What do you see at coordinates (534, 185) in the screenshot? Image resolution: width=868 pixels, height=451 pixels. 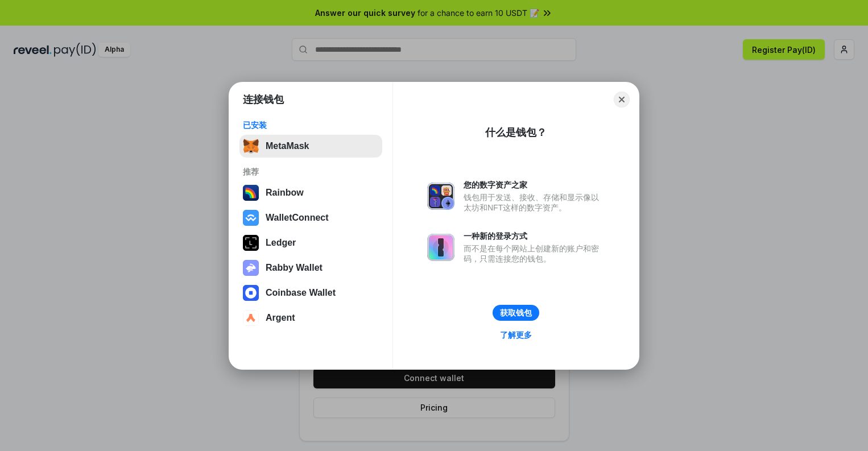 I see `div: 您的数字资产之家` at bounding box center [534, 185].